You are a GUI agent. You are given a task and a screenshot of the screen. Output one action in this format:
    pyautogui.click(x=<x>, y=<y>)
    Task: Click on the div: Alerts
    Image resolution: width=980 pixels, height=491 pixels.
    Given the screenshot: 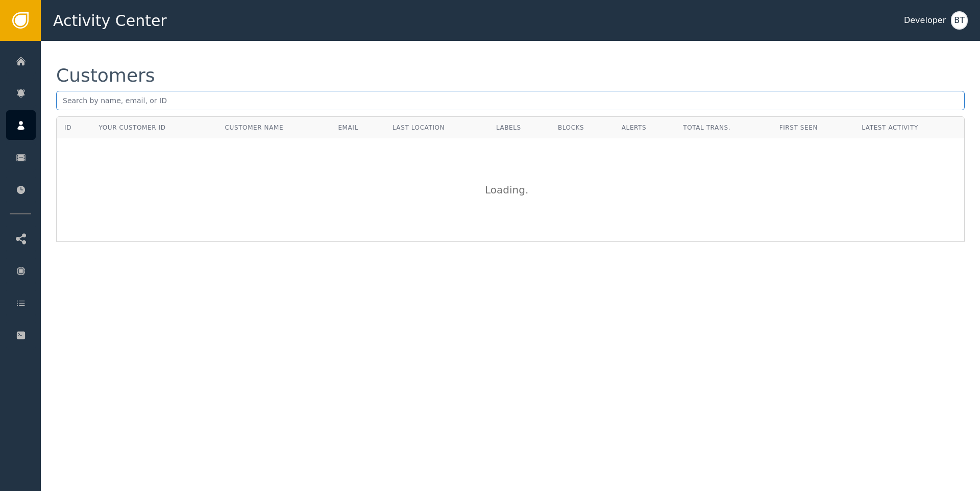 What is the action you would take?
    pyautogui.click(x=645, y=127)
    